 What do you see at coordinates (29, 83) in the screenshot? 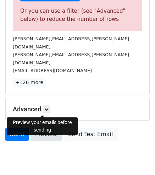
I see `a: +126 more` at bounding box center [29, 83].